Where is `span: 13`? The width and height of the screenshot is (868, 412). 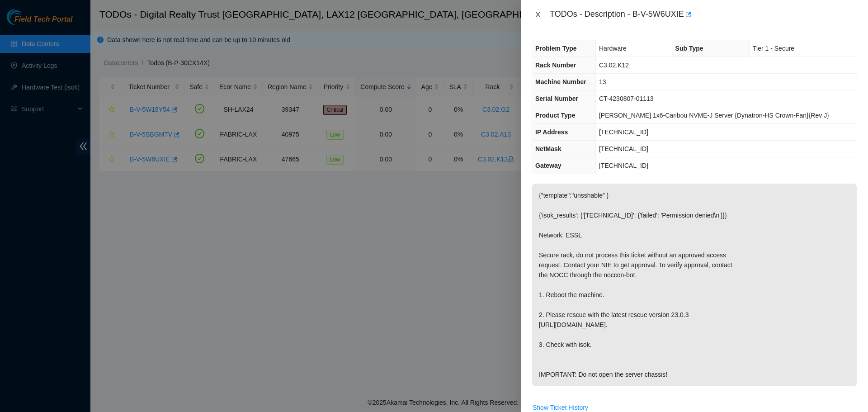 span: 13 is located at coordinates (603, 82).